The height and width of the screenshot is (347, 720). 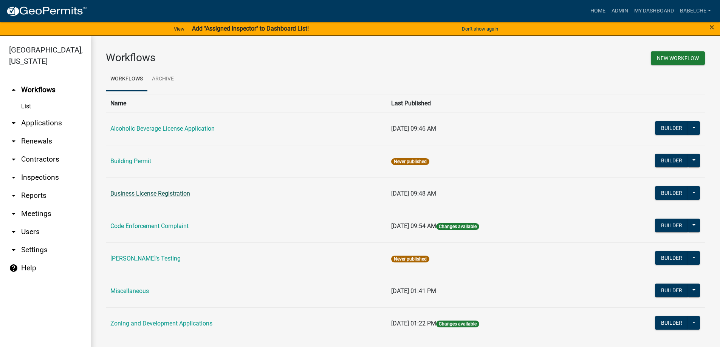 What do you see at coordinates (246, 103) in the screenshot?
I see `th: Name` at bounding box center [246, 103].